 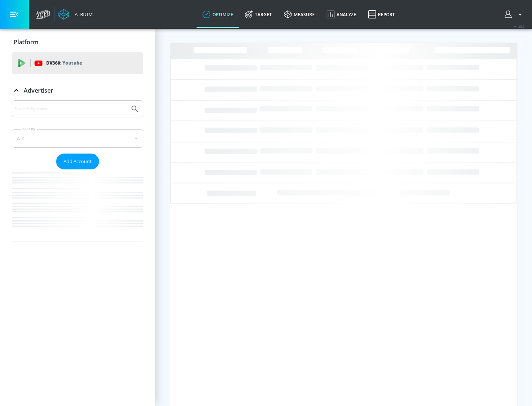 I want to click on div: A-Z, so click(x=77, y=139).